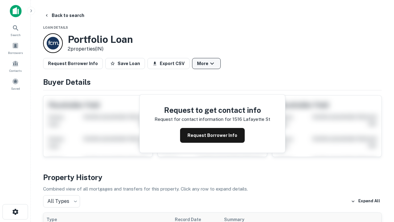 The image size is (394, 222). Describe the element at coordinates (16, 11) in the screenshot. I see `img: capitalize-icon.png` at that location.